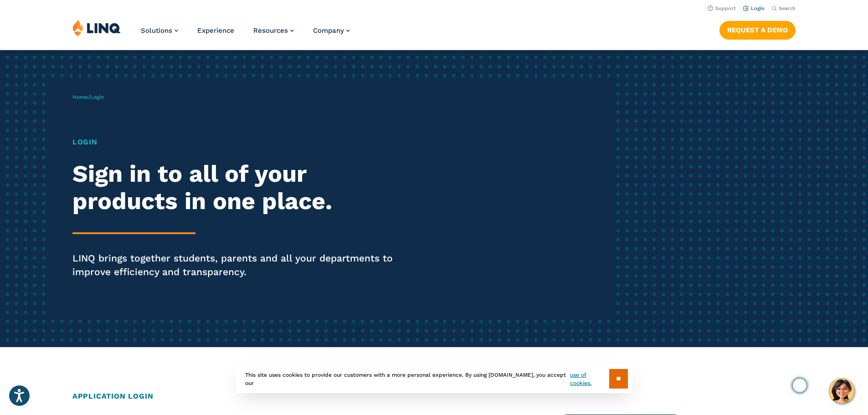 Image resolution: width=868 pixels, height=415 pixels. Describe the element at coordinates (331, 30) in the screenshot. I see `a: Company` at that location.